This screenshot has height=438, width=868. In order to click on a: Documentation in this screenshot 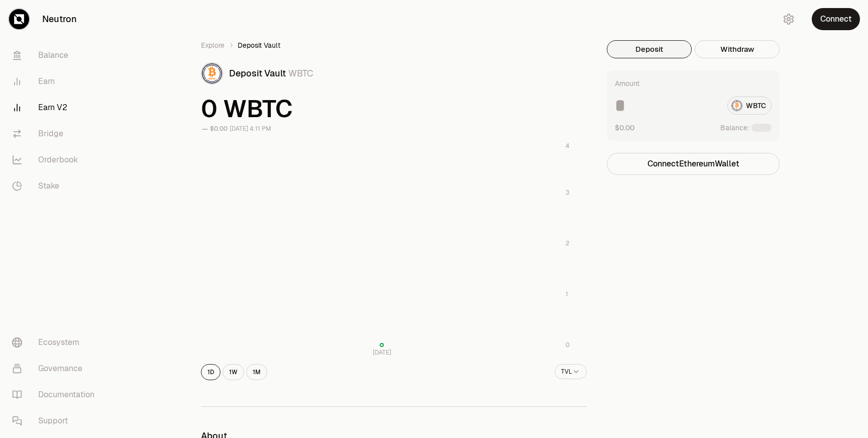, I will do `click(57, 394)`.